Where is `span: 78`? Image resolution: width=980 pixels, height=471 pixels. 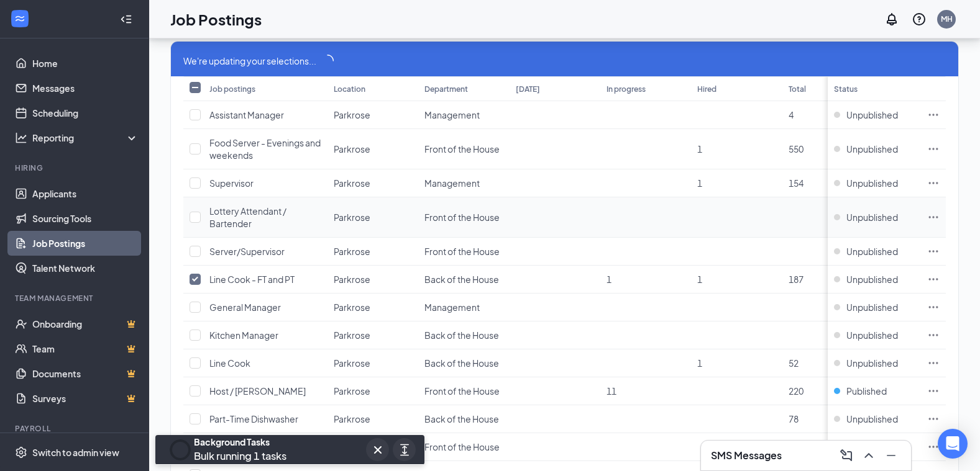 span: 78 is located at coordinates (793, 419).